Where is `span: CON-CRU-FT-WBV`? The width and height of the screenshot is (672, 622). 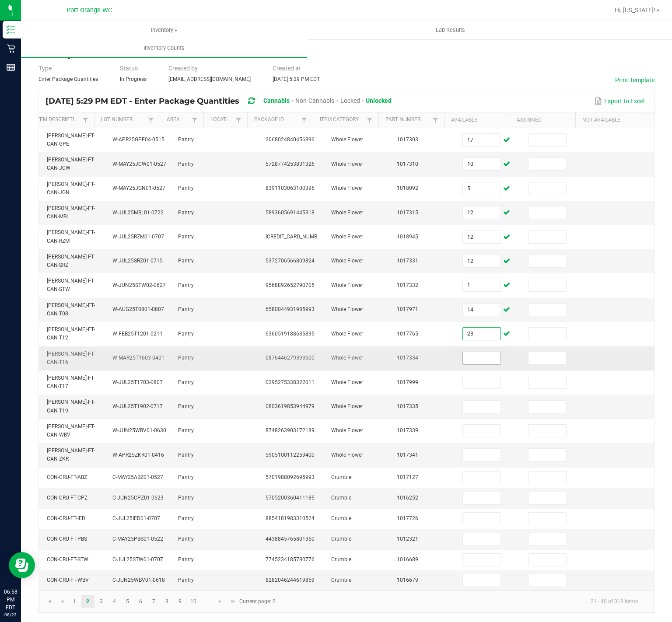 span: CON-CRU-FT-WBV is located at coordinates (68, 580).